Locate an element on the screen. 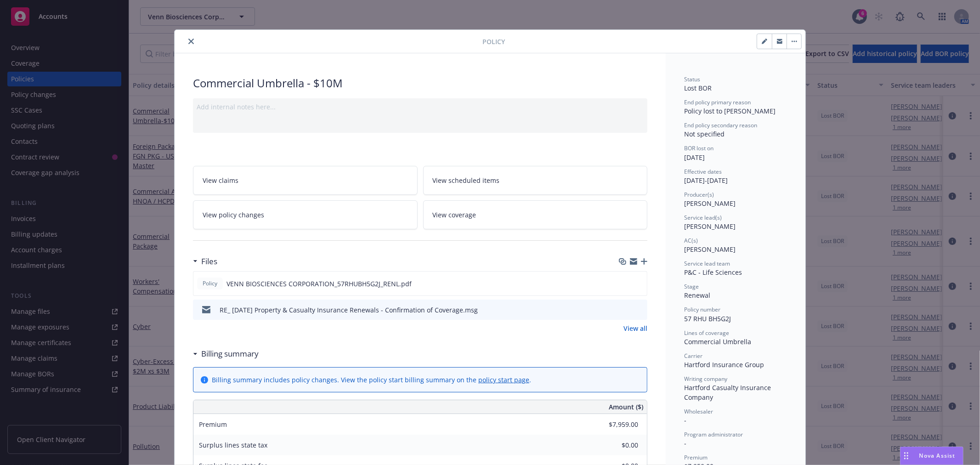 This screenshot has width=980, height=465. span: View claims is located at coordinates (220, 180).